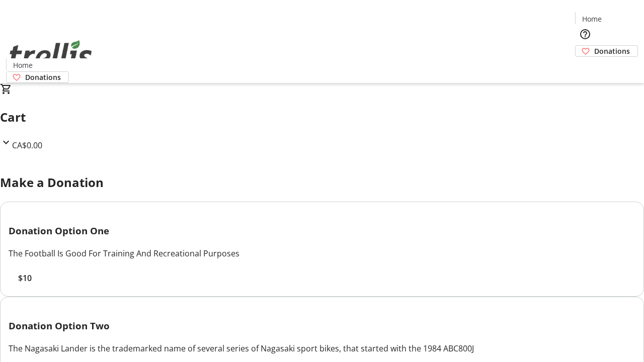  I want to click on div: The Nagasaki Lander is the trademarked name of several series of Nagasaki sport bikes, that start..., so click(322, 349).